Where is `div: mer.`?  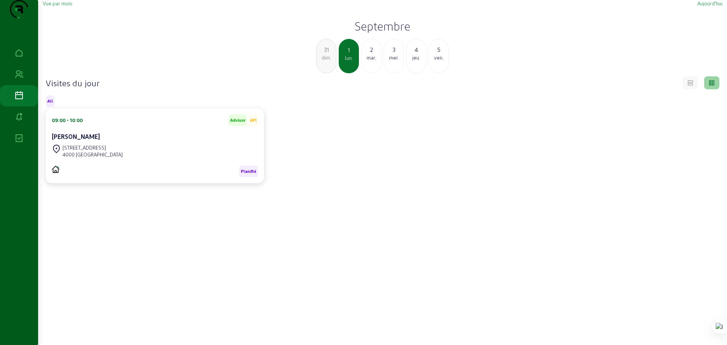 div: mer. is located at coordinates (394, 58).